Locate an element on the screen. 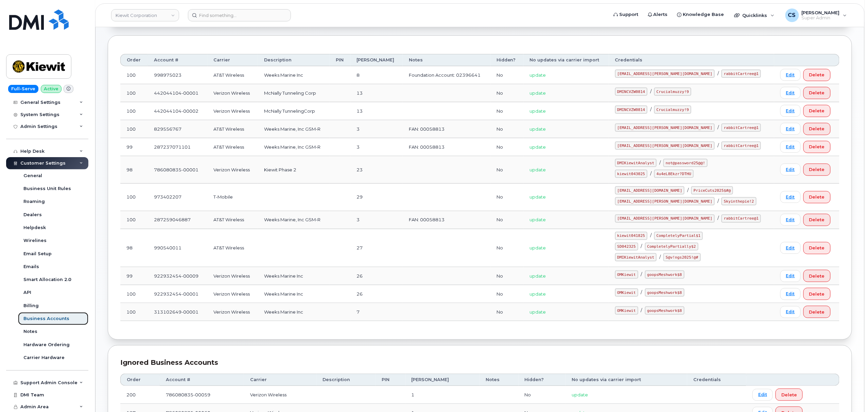  td: 973402207 is located at coordinates (177, 197).